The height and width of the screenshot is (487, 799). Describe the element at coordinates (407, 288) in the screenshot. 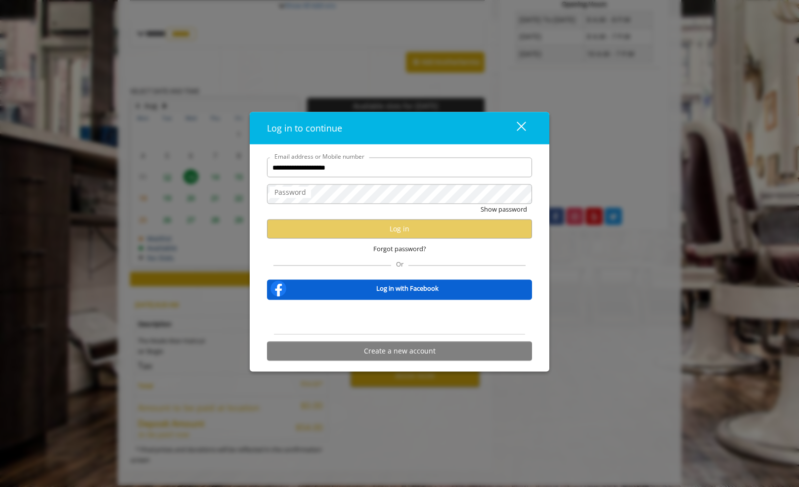

I see `b: Log in with Facebook` at that location.